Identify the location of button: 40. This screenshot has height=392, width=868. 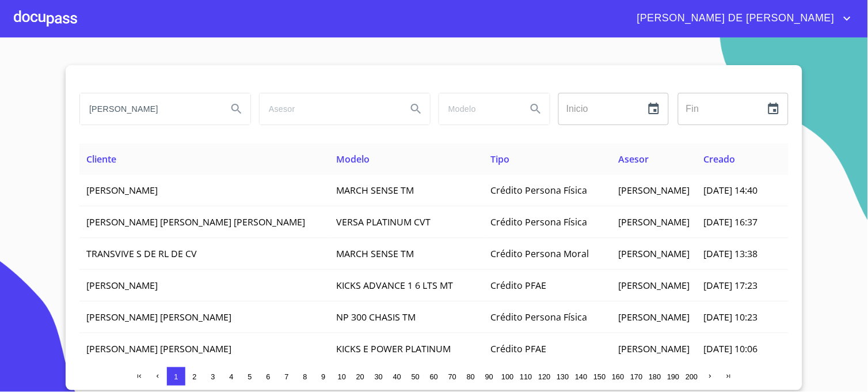
(397, 377).